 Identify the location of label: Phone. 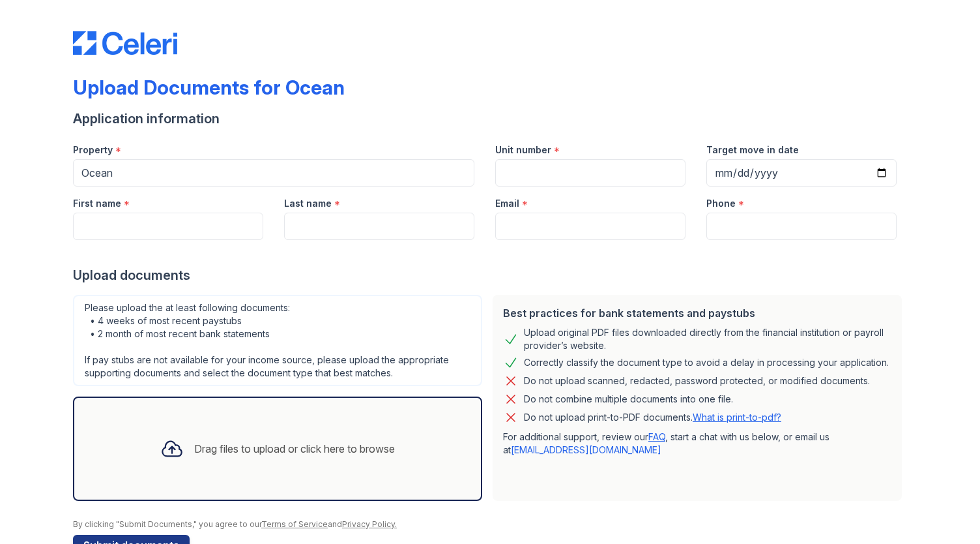
(721, 204).